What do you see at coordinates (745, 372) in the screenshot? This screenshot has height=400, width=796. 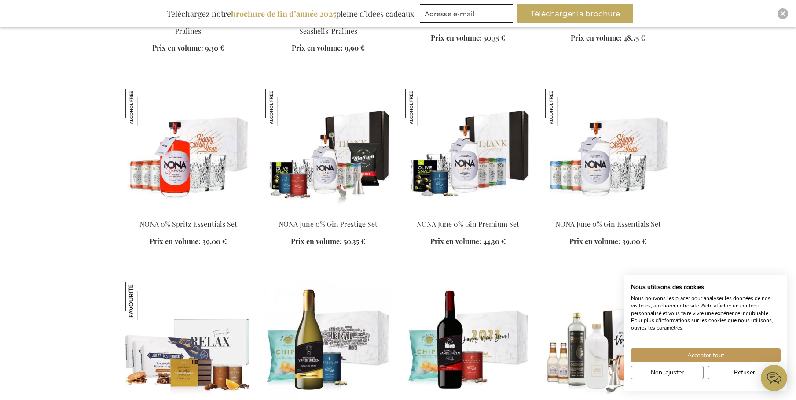 I see `span: Refuser` at bounding box center [745, 372].